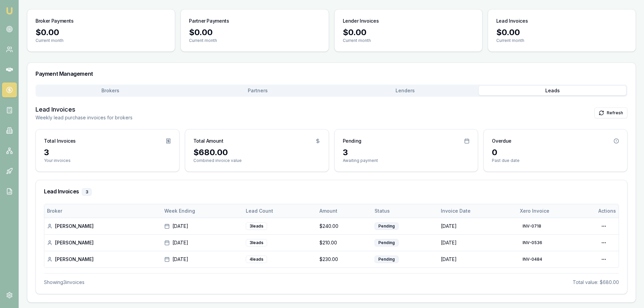 The image size is (644, 308). I want to click on div: $240.00, so click(344, 226).